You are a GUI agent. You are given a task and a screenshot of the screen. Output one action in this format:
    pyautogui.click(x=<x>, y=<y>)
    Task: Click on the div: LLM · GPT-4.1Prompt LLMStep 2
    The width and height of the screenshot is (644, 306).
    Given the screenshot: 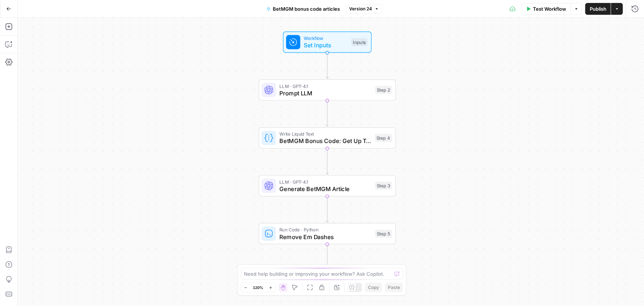 What is the action you would take?
    pyautogui.click(x=327, y=90)
    